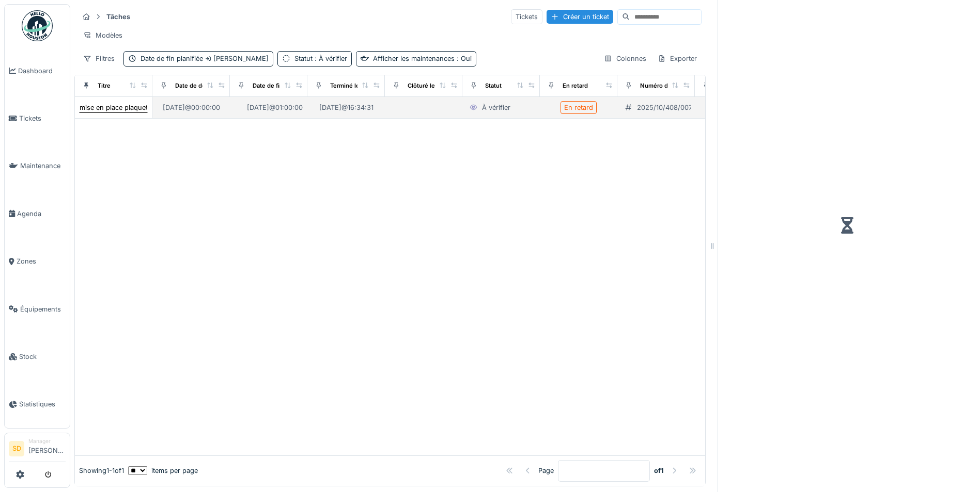  Describe the element at coordinates (144, 107) in the screenshot. I see `div: mise en place plaquette pour parlophone` at that location.